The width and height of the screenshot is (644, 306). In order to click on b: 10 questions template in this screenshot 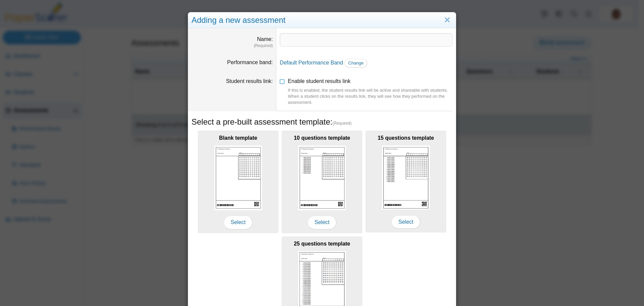, I will do `click(322, 138)`.